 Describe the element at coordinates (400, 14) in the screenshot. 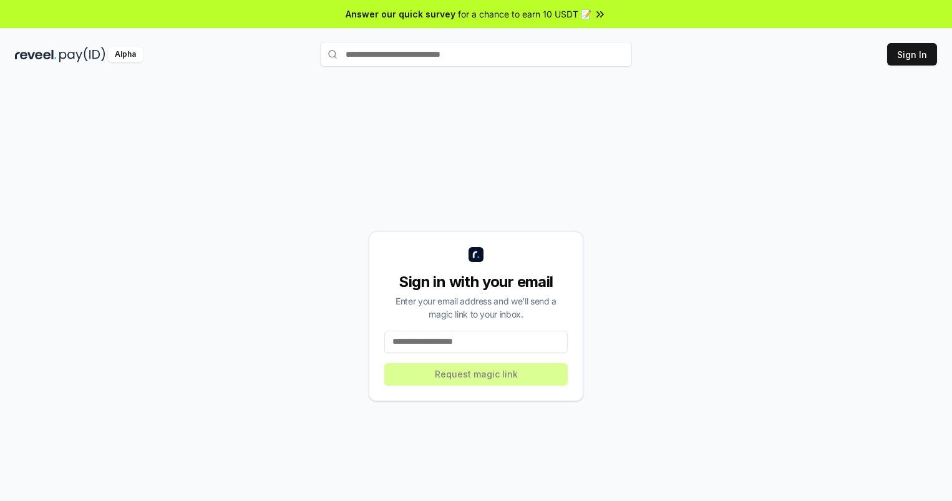

I see `span: Answer our quick survey` at that location.